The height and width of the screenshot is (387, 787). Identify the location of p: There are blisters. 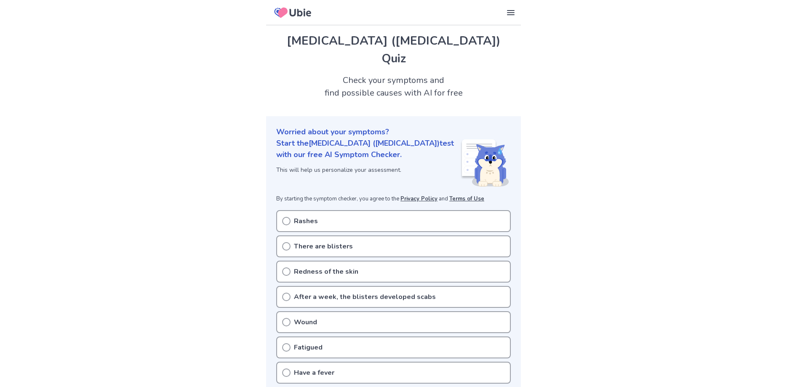
(323, 246).